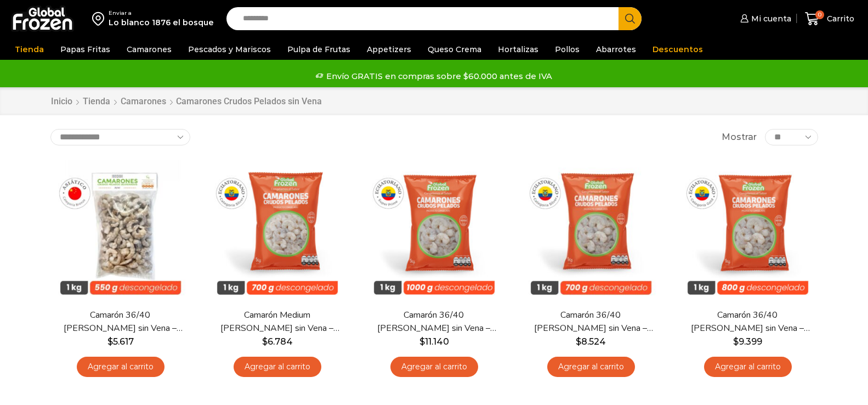 Image resolution: width=868 pixels, height=405 pixels. Describe the element at coordinates (389, 49) in the screenshot. I see `a: Appetizers` at that location.